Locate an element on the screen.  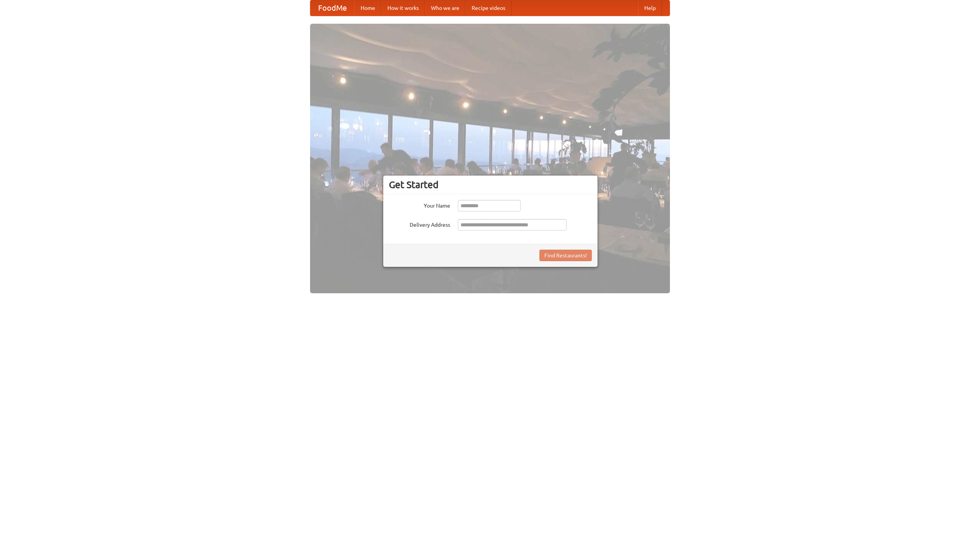
a: Recipe videos is located at coordinates (489, 8).